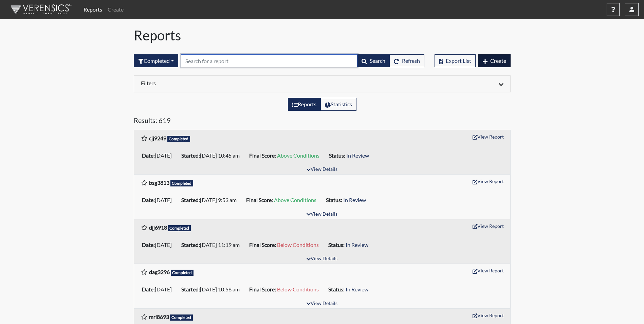  I want to click on b: bsg3813, so click(159, 183).